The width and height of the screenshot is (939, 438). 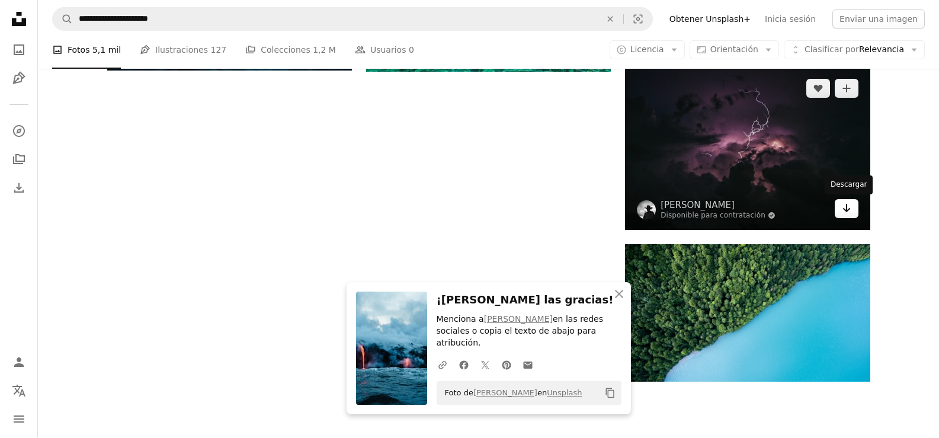 I want to click on button: Licencia, so click(x=647, y=50).